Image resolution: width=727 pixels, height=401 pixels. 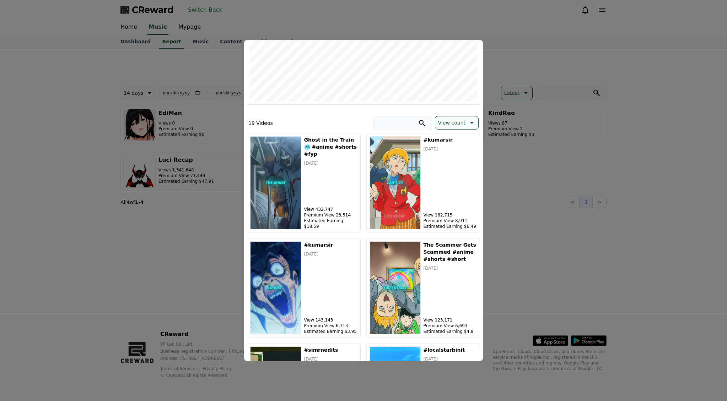 I want to click on p: View count, so click(x=451, y=123).